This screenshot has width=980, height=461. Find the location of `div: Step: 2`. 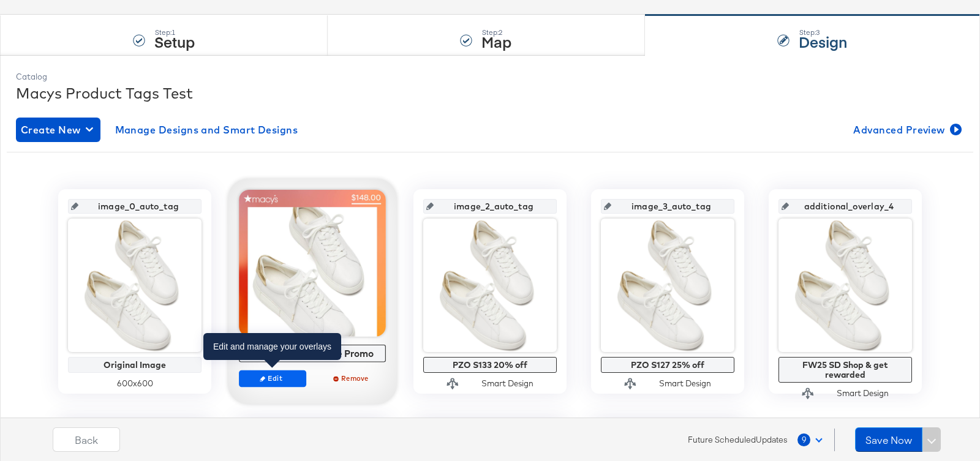

div: Step: 2 is located at coordinates (496, 32).